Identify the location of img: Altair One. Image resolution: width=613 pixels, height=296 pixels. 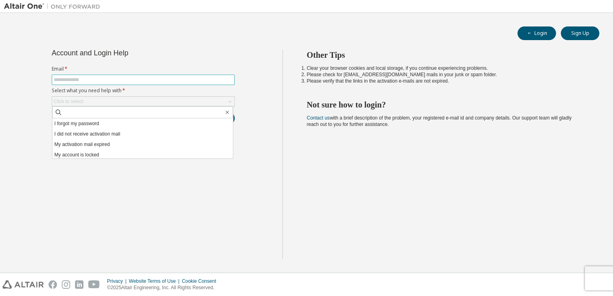
(54, 6).